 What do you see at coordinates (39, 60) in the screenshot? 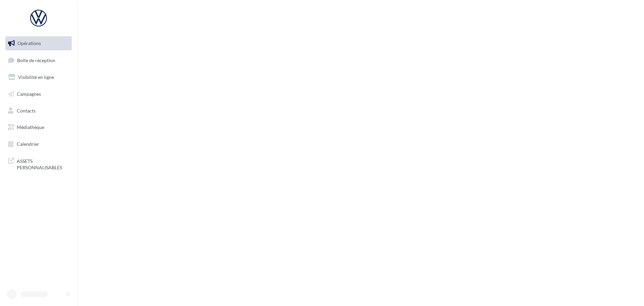
I see `a: Boîte de réception` at bounding box center [39, 60].